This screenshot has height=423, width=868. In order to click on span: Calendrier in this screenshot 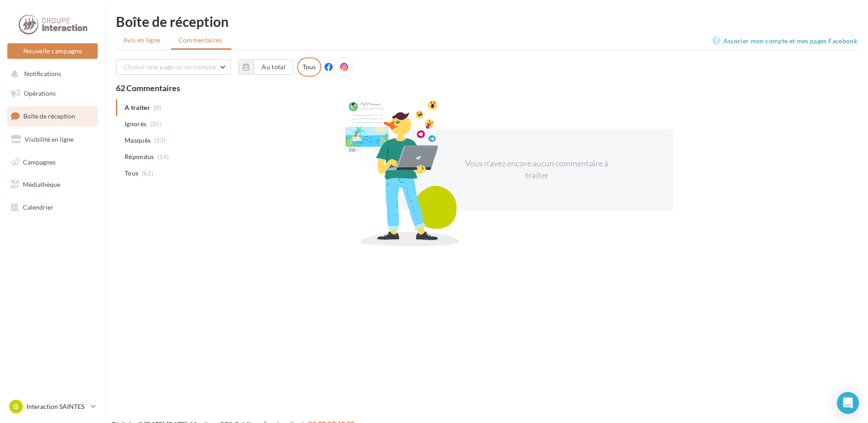, I will do `click(38, 207)`.